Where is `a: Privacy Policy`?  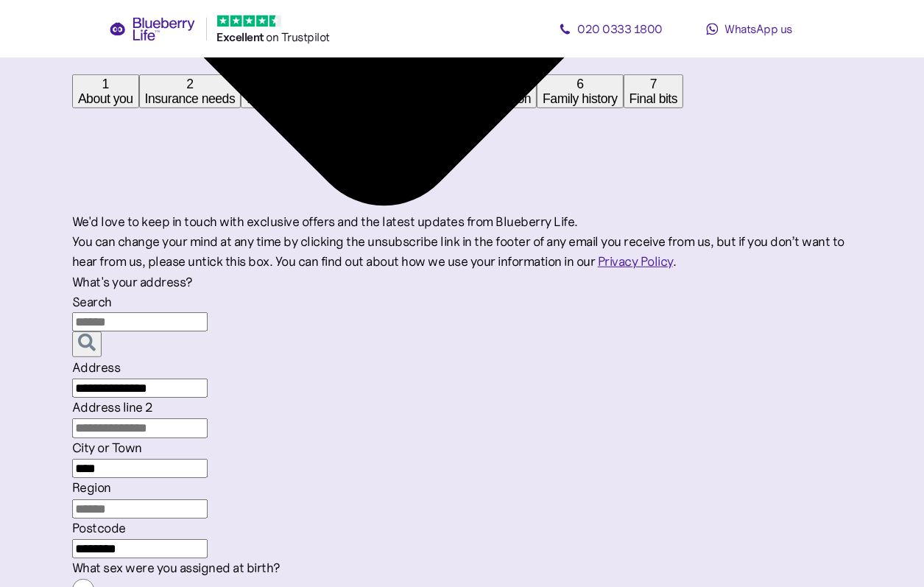
a: Privacy Policy is located at coordinates (636, 261).